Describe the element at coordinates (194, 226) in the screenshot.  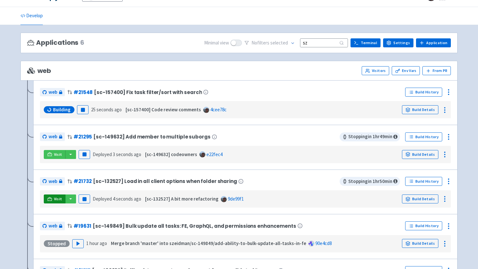
I see `span: [sc-149849] Bulk update all tasks: FE, GraphQL, and permissions enhancements` at that location.